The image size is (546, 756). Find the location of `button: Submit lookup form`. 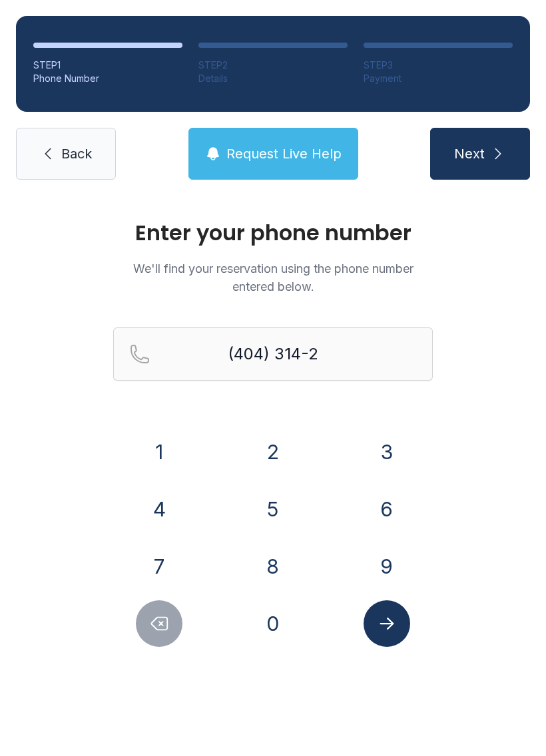

button: Submit lookup form is located at coordinates (387, 624).